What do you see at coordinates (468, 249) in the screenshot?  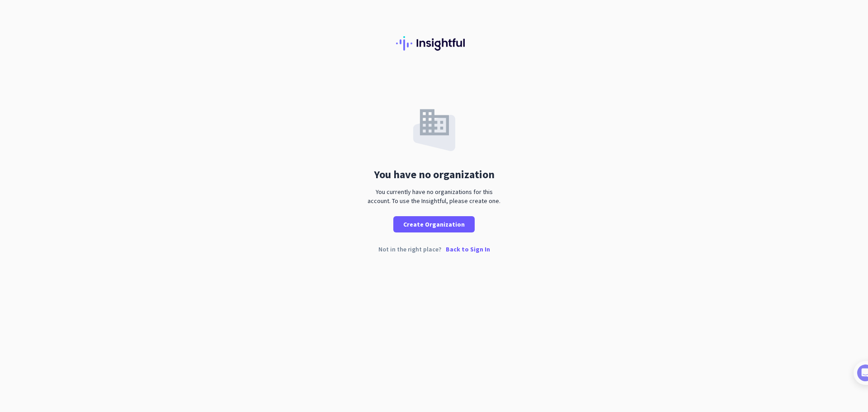 I see `p: Back to Sign In` at bounding box center [468, 249].